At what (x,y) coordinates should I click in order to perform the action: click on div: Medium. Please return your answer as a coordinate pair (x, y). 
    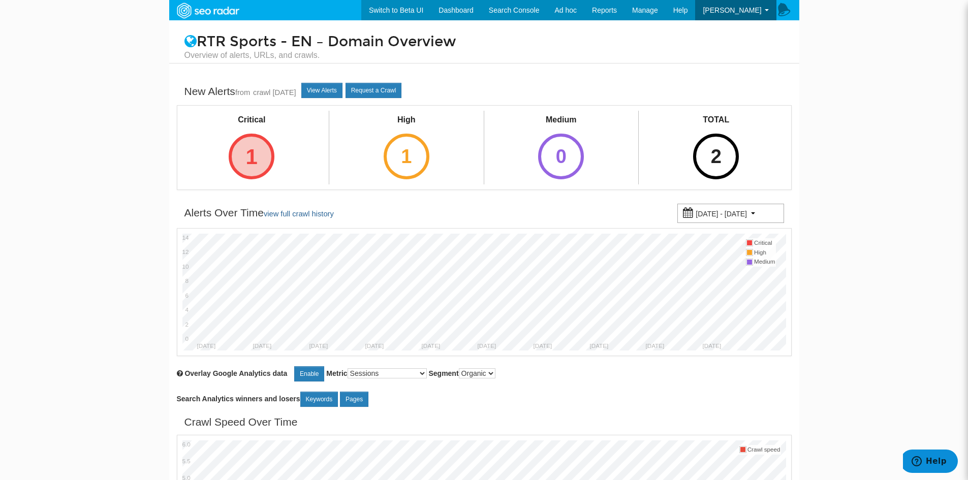
    Looking at the image, I should click on (561, 120).